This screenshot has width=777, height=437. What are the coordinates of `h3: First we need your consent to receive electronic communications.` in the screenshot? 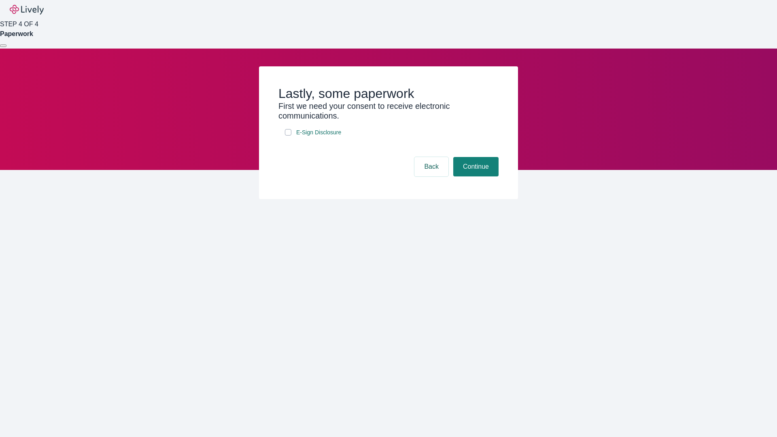 It's located at (389, 111).